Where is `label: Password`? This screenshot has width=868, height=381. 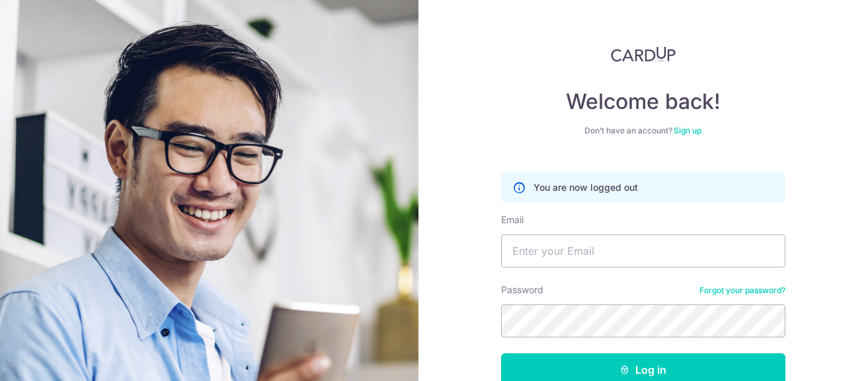
label: Password is located at coordinates (523, 290).